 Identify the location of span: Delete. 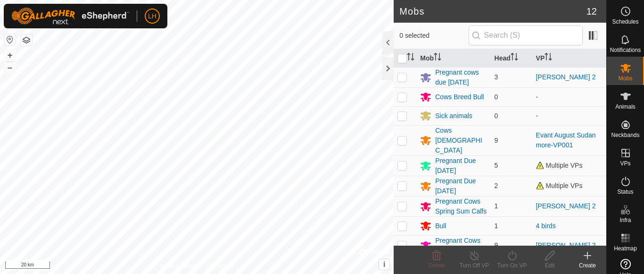
(437, 265).